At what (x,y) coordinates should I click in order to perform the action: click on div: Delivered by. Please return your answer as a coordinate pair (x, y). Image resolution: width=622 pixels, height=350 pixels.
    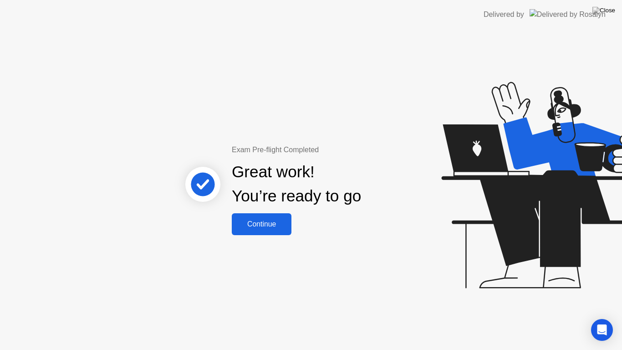
    Looking at the image, I should click on (504, 15).